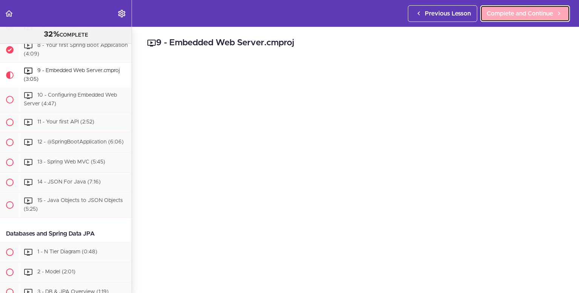 This screenshot has height=293, width=579. Describe the element at coordinates (52, 34) in the screenshot. I see `span: 32%` at that location.